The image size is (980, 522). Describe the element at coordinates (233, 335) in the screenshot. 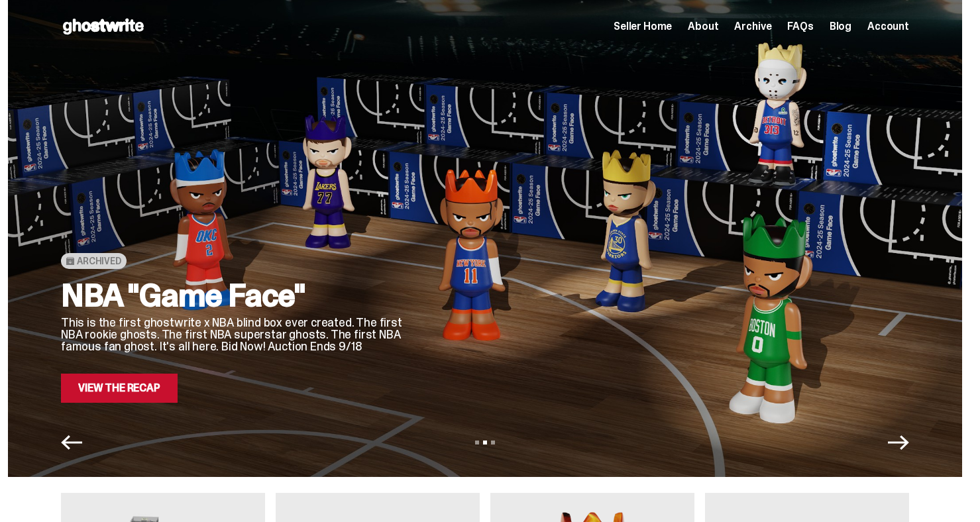

I see `p: This is the first ghostwrite x NBA blind box ever created. The first NBA rookie ghosts. The first...` at that location.